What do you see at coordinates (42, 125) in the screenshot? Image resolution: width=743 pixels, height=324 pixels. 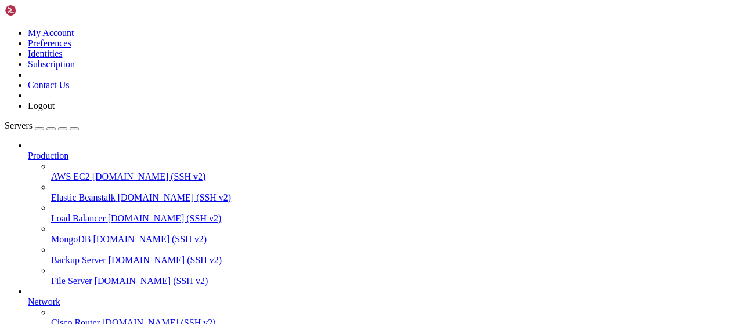 I see `a: Servers` at bounding box center [42, 125].